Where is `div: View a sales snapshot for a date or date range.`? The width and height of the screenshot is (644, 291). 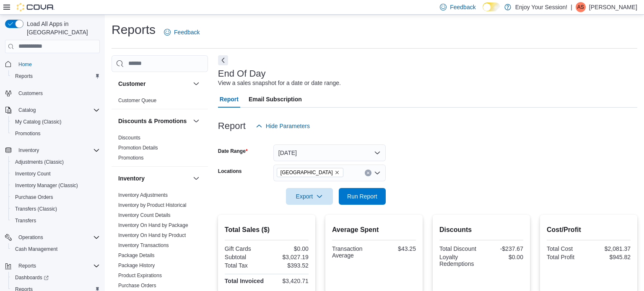
div: View a sales snapshot for a date or date range. is located at coordinates (279, 83).